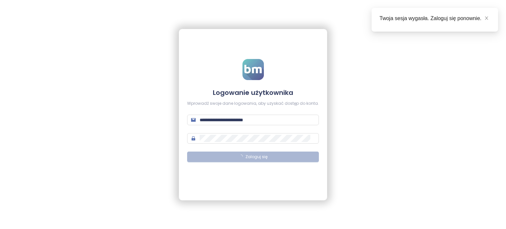 The width and height of the screenshot is (506, 229). I want to click on button: Zaloguj się, so click(253, 157).